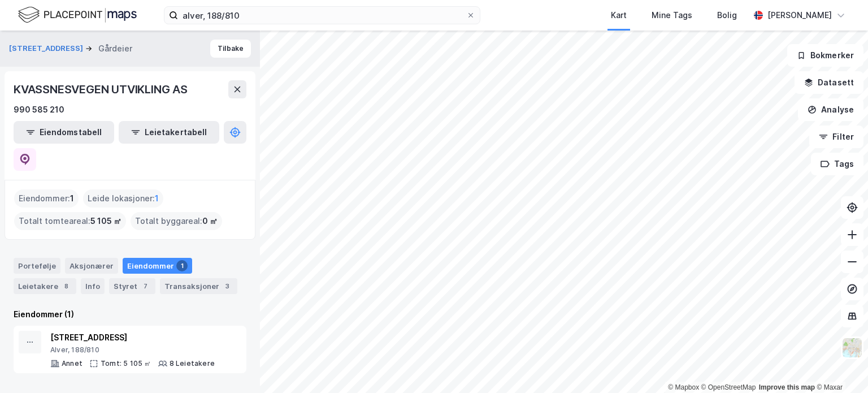 The height and width of the screenshot is (393, 868). What do you see at coordinates (145, 286) in the screenshot?
I see `div: 7` at bounding box center [145, 286].